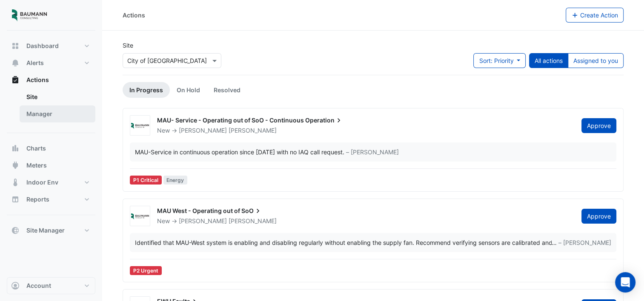 The width and height of the screenshot is (644, 301). I want to click on app-icon: Dashboard, so click(16, 46).